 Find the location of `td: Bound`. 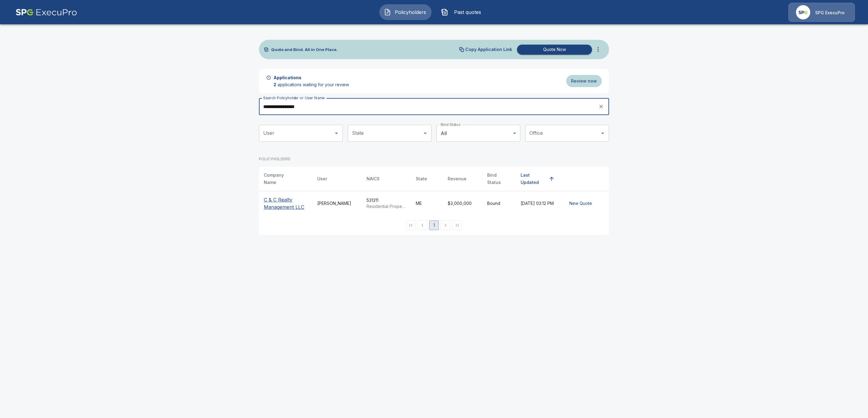

td: Bound is located at coordinates (499, 204).